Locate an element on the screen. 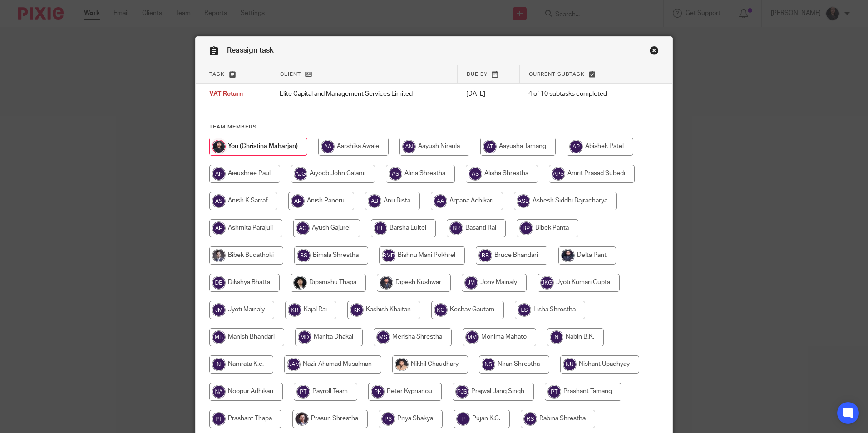 This screenshot has width=868, height=433. h4: Team members is located at coordinates (434, 127).